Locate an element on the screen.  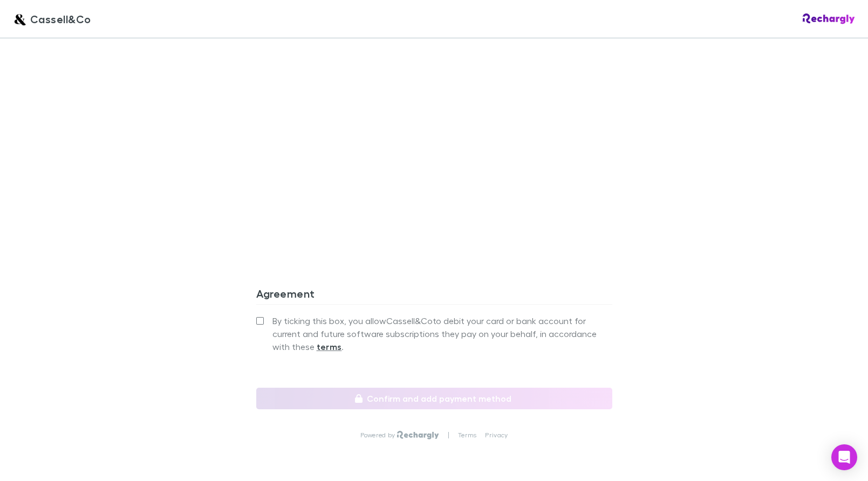
p: Powered by is located at coordinates (379, 435).